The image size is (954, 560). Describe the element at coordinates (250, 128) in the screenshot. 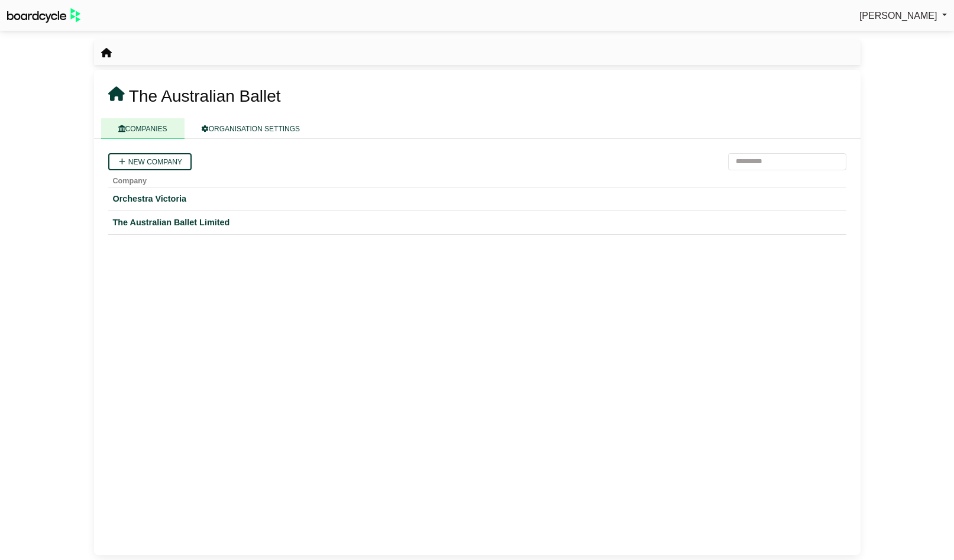

I see `a: ORGANISATION SETTINGS` at that location.